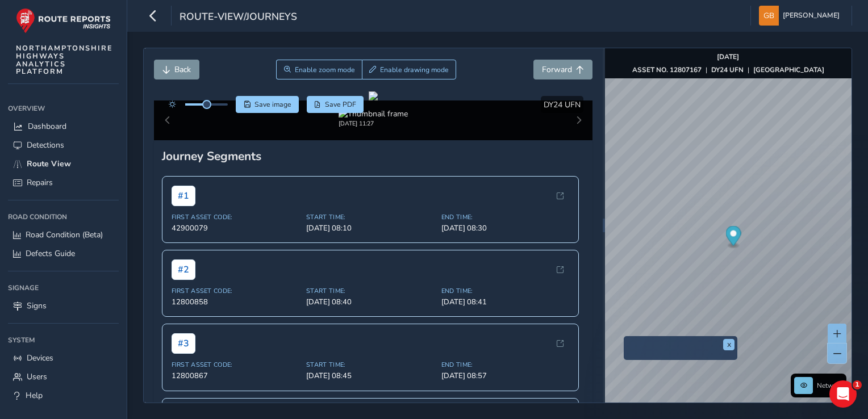  What do you see at coordinates (63, 217) in the screenshot?
I see `div: Road Condition` at bounding box center [63, 217].